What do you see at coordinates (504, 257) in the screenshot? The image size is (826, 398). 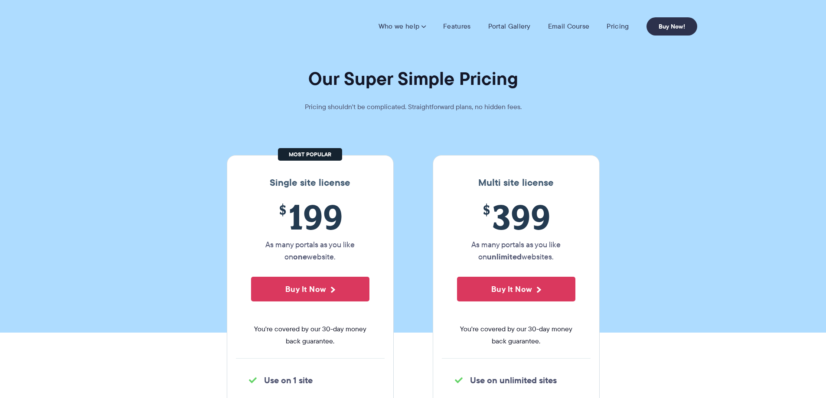 I see `strong: unlimited` at bounding box center [504, 257].